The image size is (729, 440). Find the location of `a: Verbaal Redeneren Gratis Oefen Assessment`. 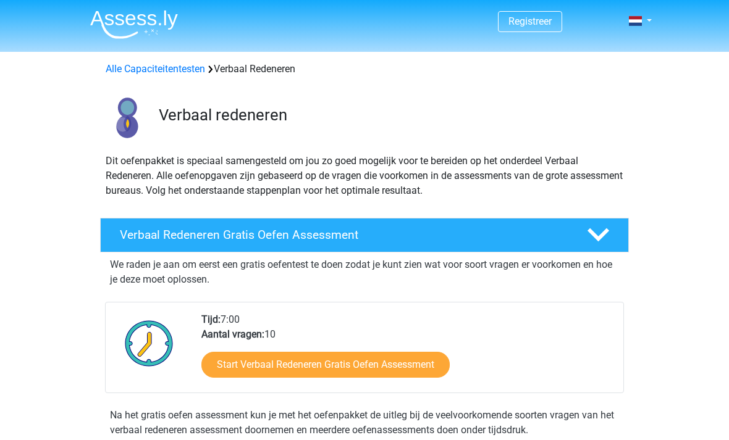

a: Verbaal Redeneren Gratis Oefen Assessment is located at coordinates (364, 235).